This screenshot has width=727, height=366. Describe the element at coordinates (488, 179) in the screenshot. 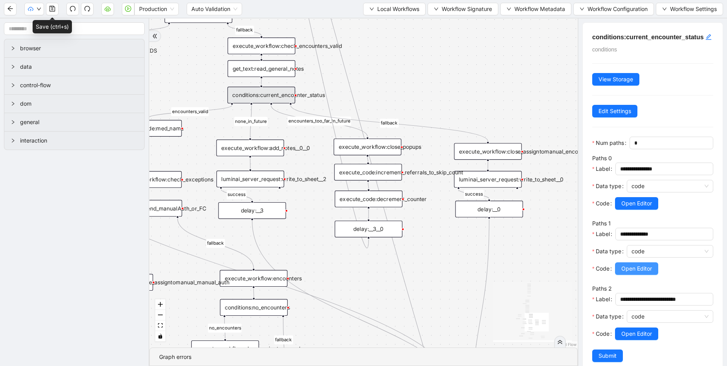

I see `div: luminai_server_request:write_to_sheet__0` at that location.